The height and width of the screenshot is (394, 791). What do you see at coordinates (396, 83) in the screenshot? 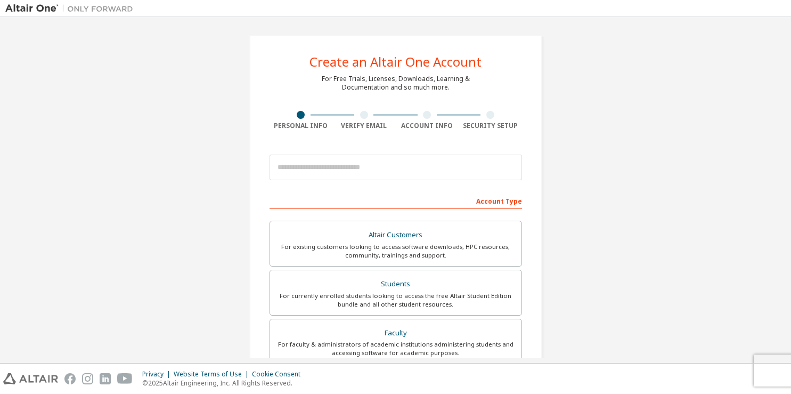
I see `div: For Free Trials, Licenses, Downloads, Learning & Documentation and so much more.` at bounding box center [396, 83].